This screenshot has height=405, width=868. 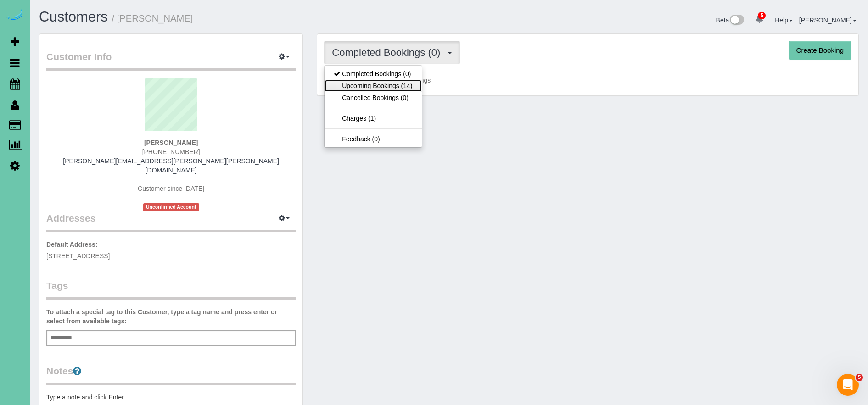 What do you see at coordinates (74, 16) in the screenshot?
I see `a: Customers` at bounding box center [74, 16].